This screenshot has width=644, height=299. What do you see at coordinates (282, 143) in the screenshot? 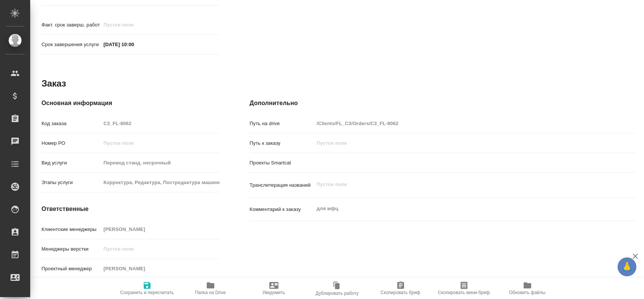
I see `p: Путь к заказу` at bounding box center [282, 143].